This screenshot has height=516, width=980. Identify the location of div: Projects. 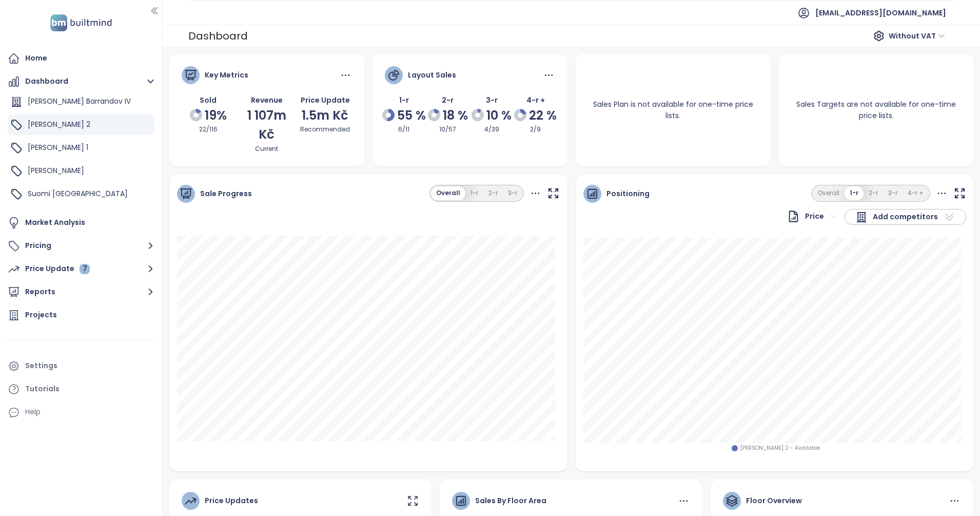
(41, 315).